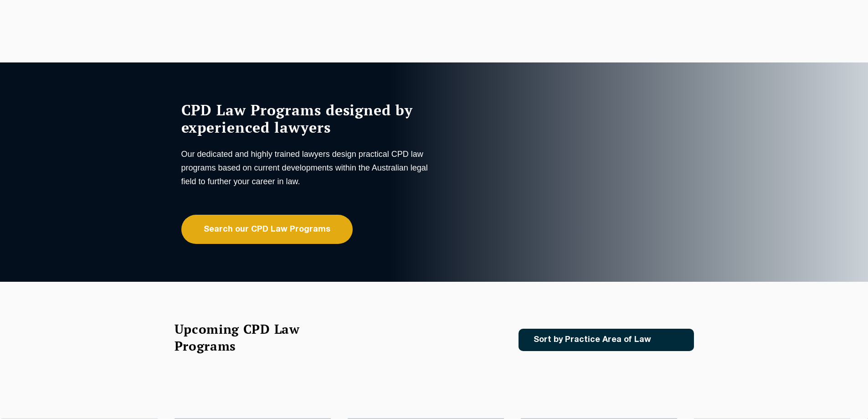 Image resolution: width=868 pixels, height=419 pixels. I want to click on h1: CPD Law Programs designed by experienced lawyers, so click(307, 119).